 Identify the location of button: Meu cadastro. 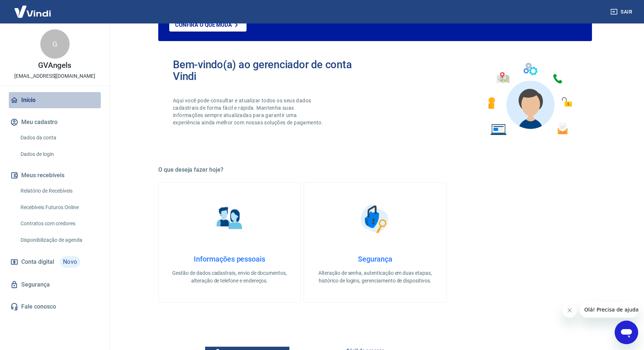
(54, 122).